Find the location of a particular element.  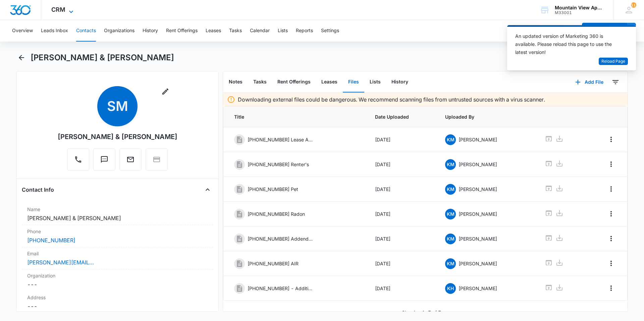

span: KH is located at coordinates (450, 288).